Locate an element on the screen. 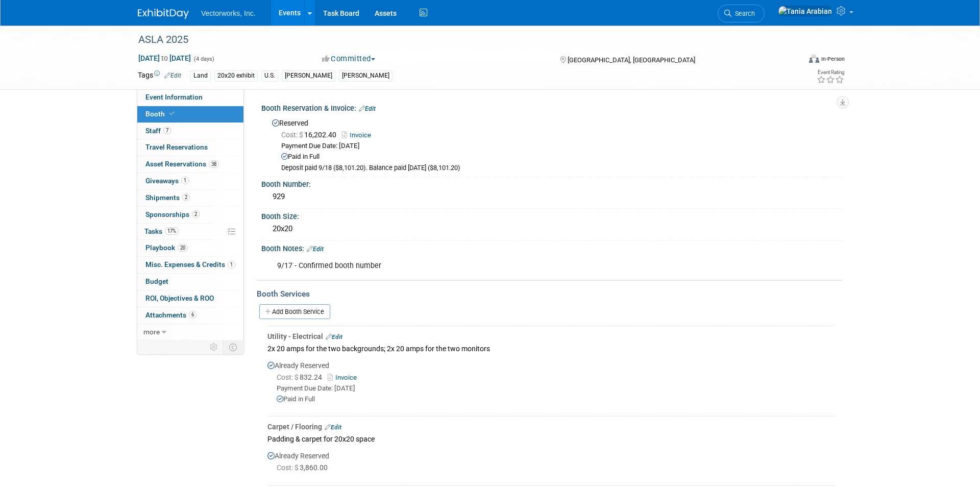 The height and width of the screenshot is (489, 980). div: 9/17 - Confirmed booth number is located at coordinates (500, 266).